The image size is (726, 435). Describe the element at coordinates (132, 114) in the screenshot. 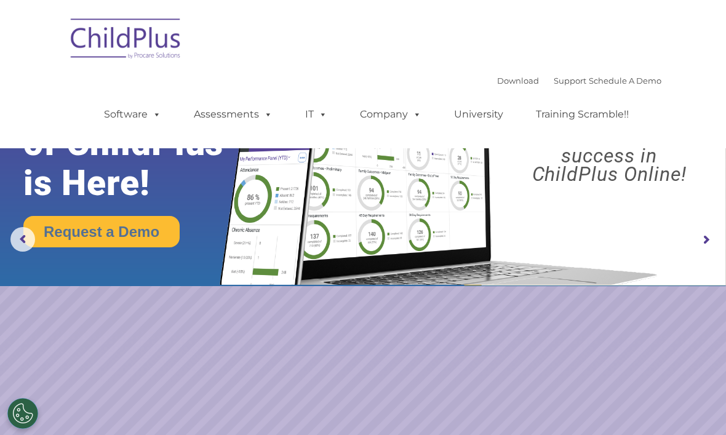

I see `a: Software` at that location.